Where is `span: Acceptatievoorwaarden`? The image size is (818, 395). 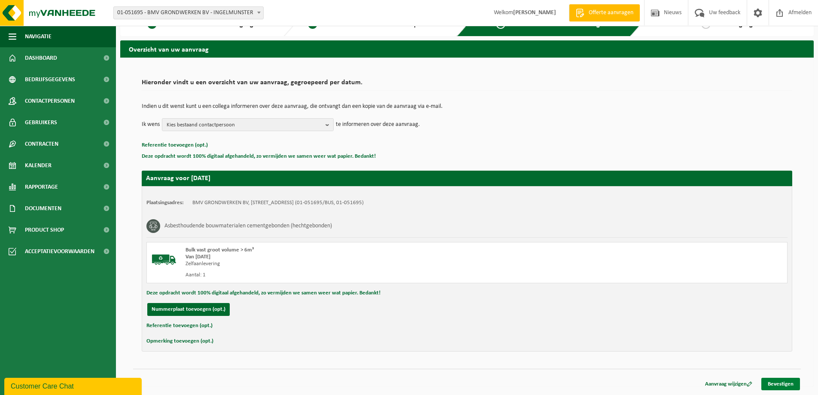
span: Acceptatievoorwaarden is located at coordinates (60, 251).